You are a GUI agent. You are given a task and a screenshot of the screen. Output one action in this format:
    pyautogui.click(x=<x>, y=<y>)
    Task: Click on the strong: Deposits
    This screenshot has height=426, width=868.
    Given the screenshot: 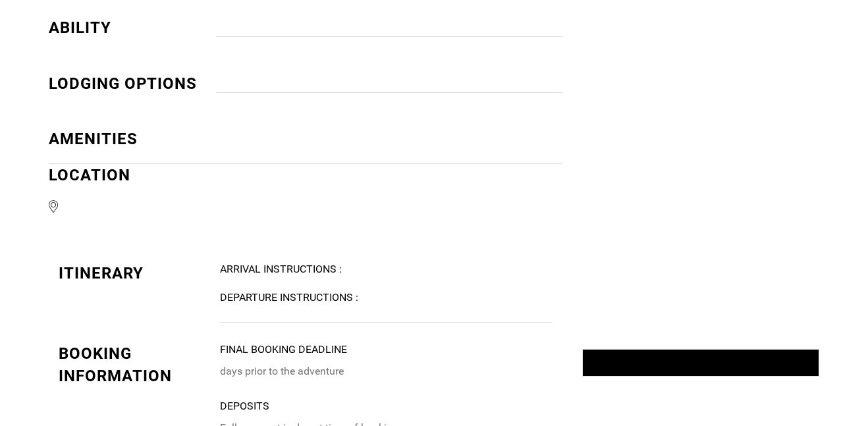 What is the action you would take?
    pyautogui.click(x=244, y=406)
    